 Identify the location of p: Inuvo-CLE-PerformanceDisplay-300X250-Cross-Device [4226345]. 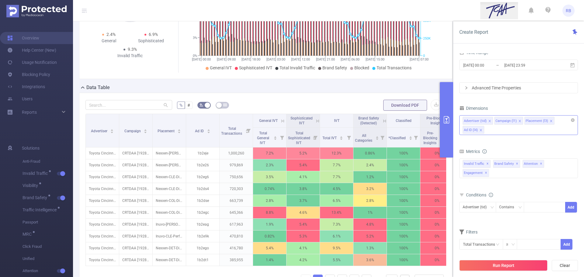
(169, 236).